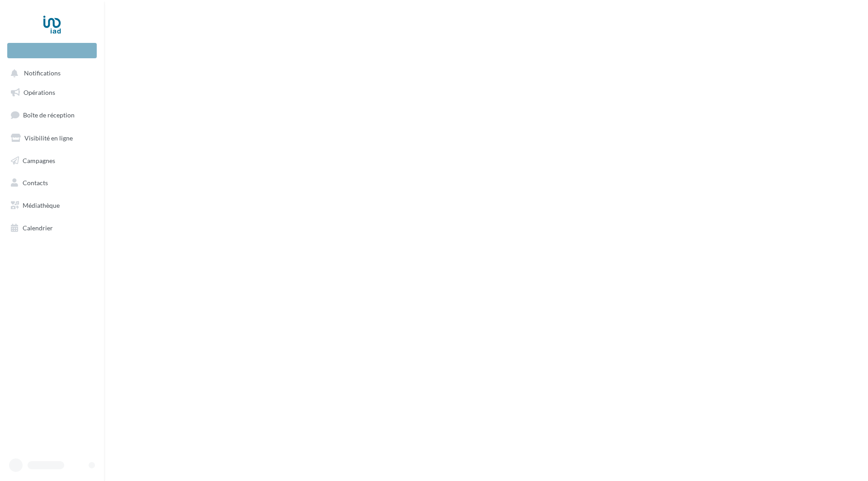  What do you see at coordinates (52, 228) in the screenshot?
I see `a: Calendrier` at bounding box center [52, 228].